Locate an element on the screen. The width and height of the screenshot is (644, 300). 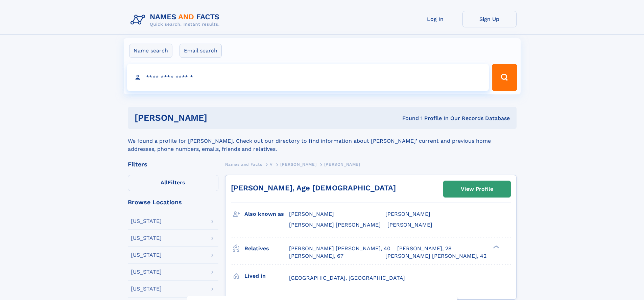
div: Found 1 Profile In Our Records Database is located at coordinates (407, 118).